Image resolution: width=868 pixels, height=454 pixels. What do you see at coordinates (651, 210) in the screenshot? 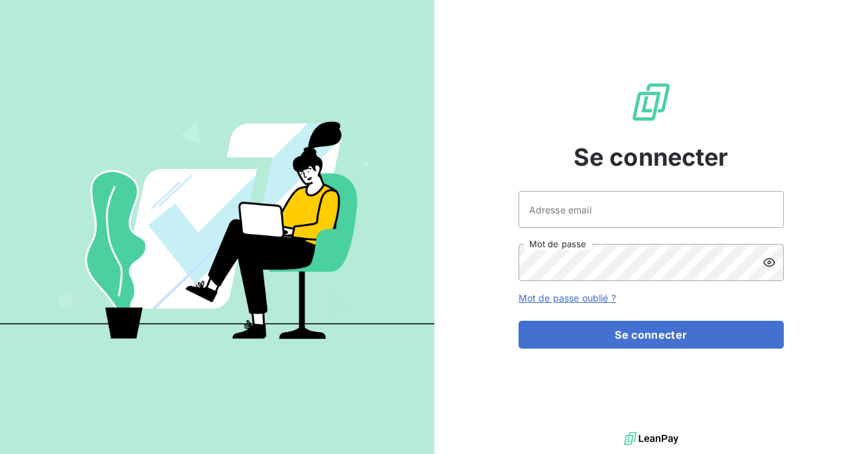
I see `input: placeholder` at bounding box center [651, 210].